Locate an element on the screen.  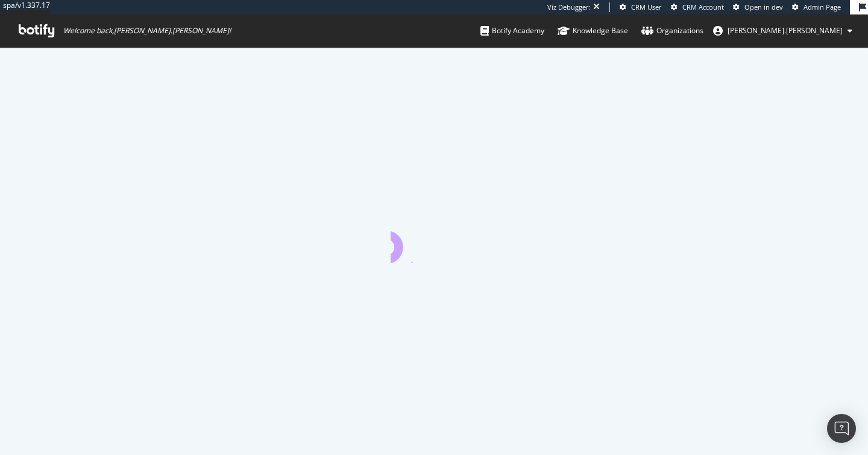
div: Botify Academy is located at coordinates (512, 31).